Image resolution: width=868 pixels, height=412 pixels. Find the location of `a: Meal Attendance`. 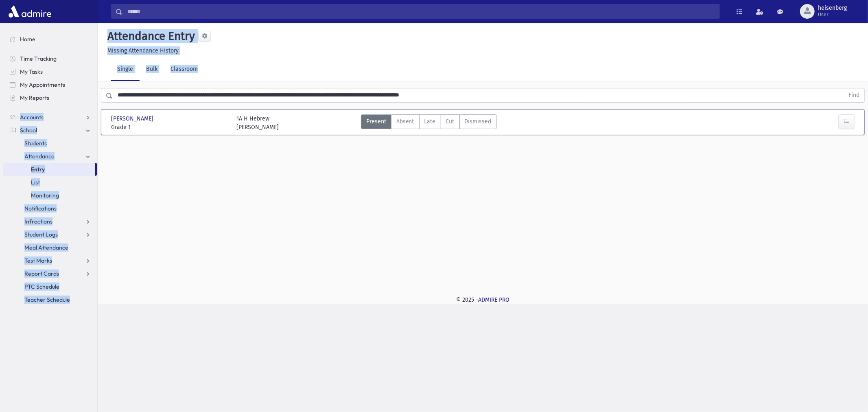

a: Meal Attendance is located at coordinates (50, 248).